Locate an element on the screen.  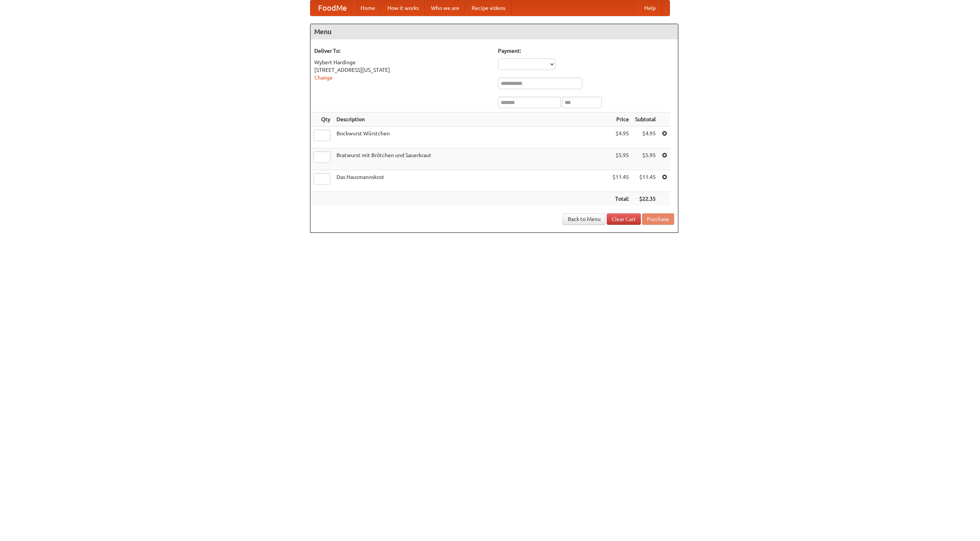
a: Who we are is located at coordinates (445, 8).